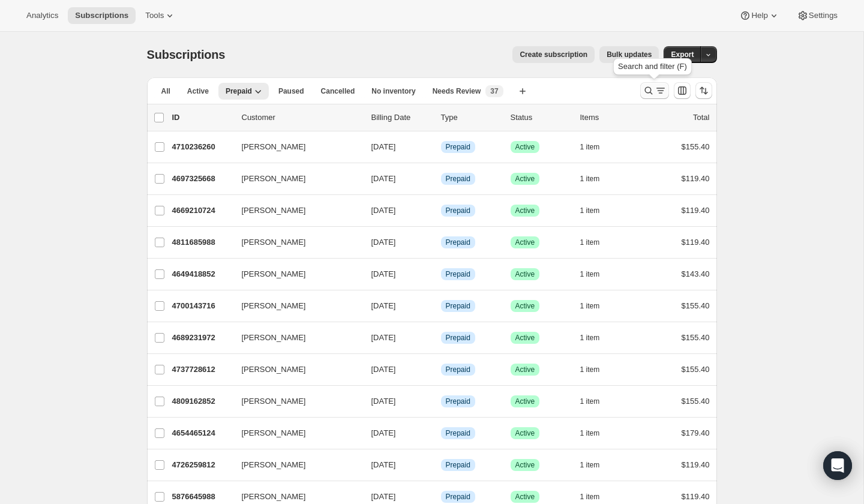 Image resolution: width=864 pixels, height=504 pixels. What do you see at coordinates (160, 16) in the screenshot?
I see `button: Tools` at bounding box center [160, 16].